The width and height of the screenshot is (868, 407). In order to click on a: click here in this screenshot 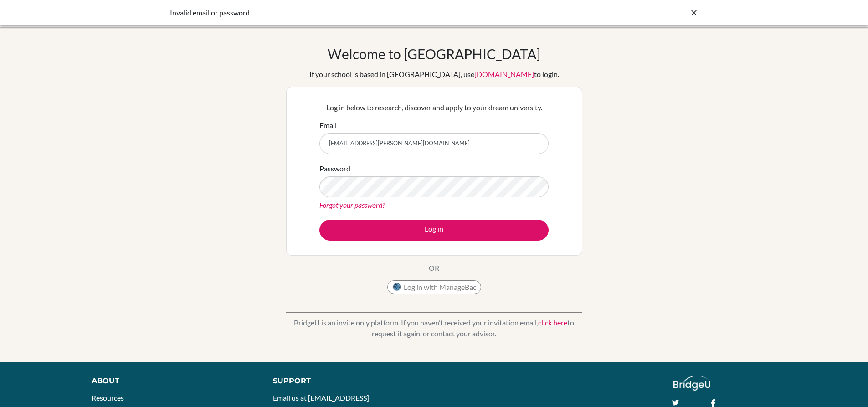, I will do `click(553, 322)`.